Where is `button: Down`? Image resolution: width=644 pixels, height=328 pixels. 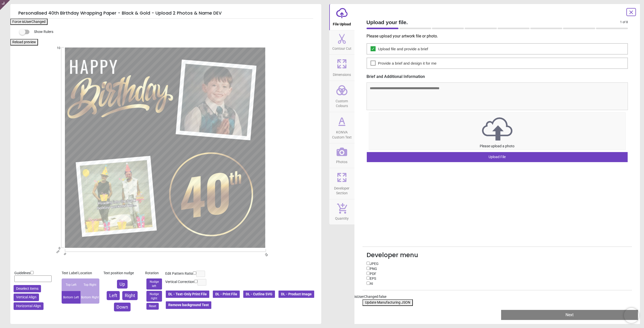
button: Down is located at coordinates (122, 307).